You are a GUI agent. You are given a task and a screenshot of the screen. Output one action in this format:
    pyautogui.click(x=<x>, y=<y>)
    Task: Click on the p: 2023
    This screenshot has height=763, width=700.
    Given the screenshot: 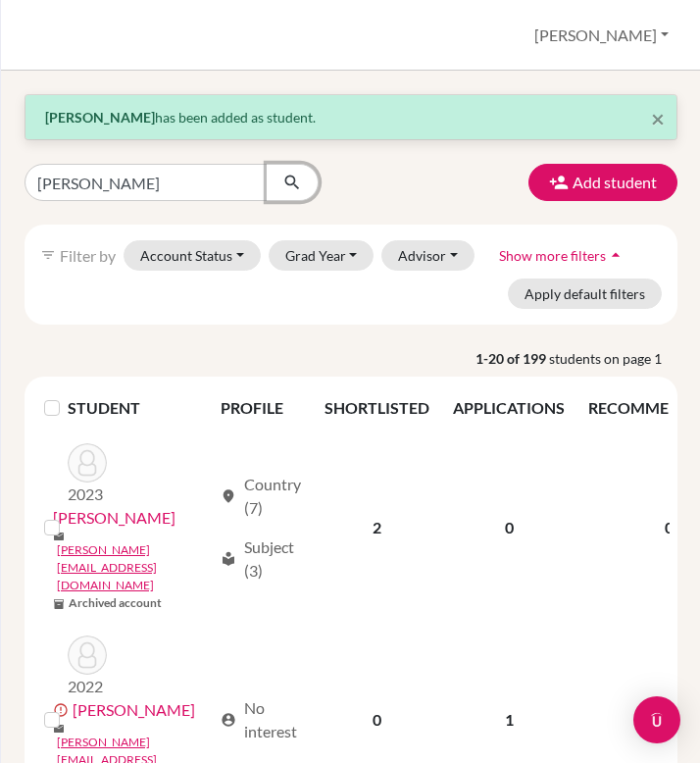 What is the action you would take?
    pyautogui.click(x=88, y=494)
    